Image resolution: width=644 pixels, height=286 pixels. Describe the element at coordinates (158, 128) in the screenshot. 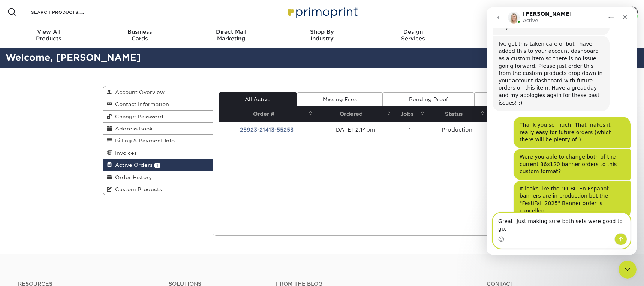

I see `a: Address Book` at that location.